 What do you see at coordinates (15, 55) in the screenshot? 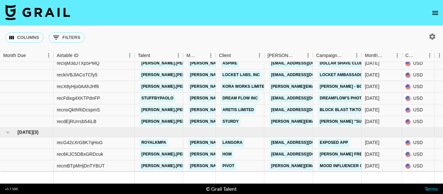
I see `div: Month Due` at bounding box center [15, 55].